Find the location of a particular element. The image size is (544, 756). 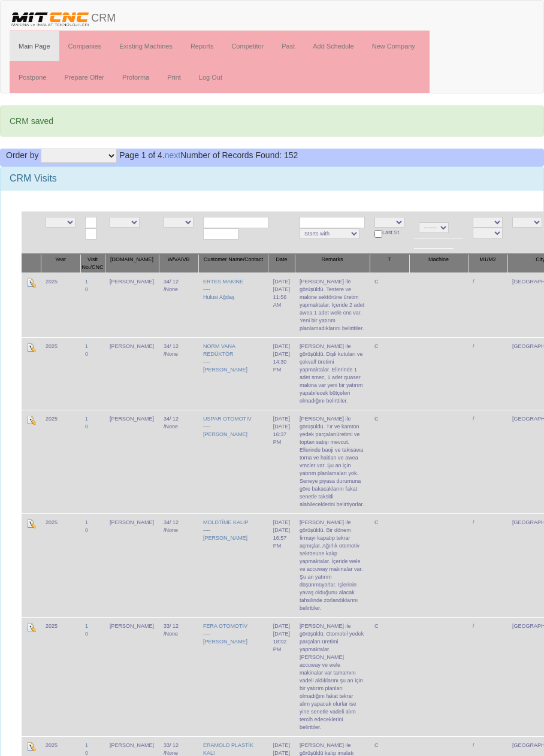

a: Existing Machines is located at coordinates (146, 47).